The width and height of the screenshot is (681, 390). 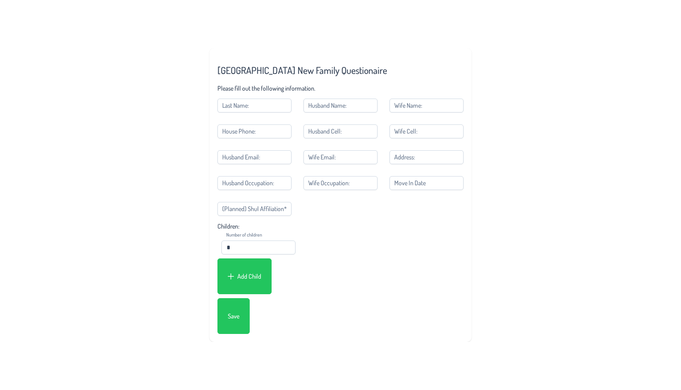 What do you see at coordinates (233, 316) in the screenshot?
I see `button: Save` at bounding box center [233, 316].